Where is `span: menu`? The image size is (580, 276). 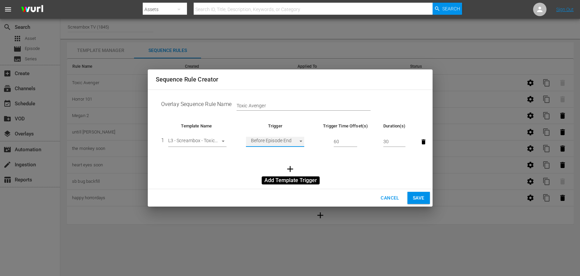 span: menu is located at coordinates (8, 9).